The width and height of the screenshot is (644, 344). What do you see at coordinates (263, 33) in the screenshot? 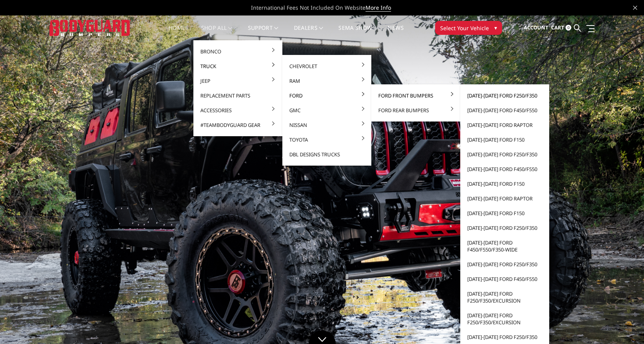
I see `a: Support` at bounding box center [263, 33].